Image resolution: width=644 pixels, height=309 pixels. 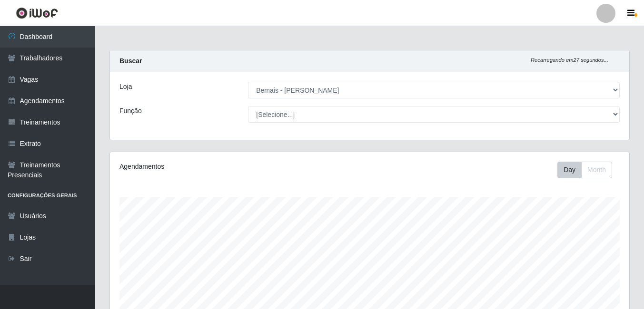 What do you see at coordinates (37, 13) in the screenshot?
I see `img: CoreUI Logo` at bounding box center [37, 13].